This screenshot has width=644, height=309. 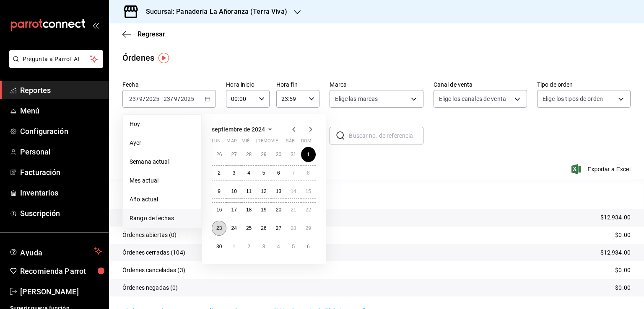 What do you see at coordinates (234, 173) in the screenshot?
I see `abbr: 3 de septiembre de 2024` at bounding box center [234, 173].